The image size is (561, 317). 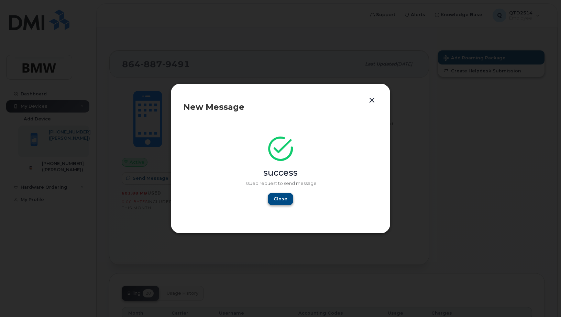 What do you see at coordinates (280, 107) in the screenshot?
I see `div: New Message` at bounding box center [280, 107].